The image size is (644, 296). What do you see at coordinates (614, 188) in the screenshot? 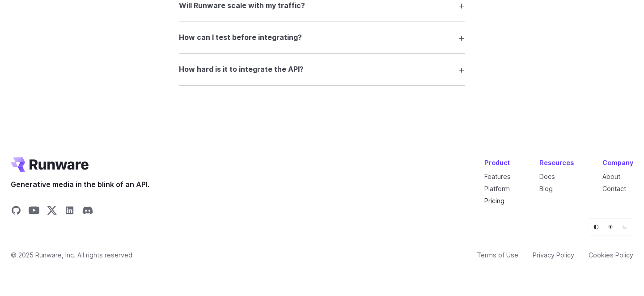
I see `a: Contact` at bounding box center [614, 188].